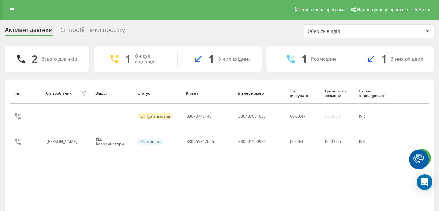 The height and width of the screenshot is (211, 439). I want to click on span: Вихід, so click(424, 10).